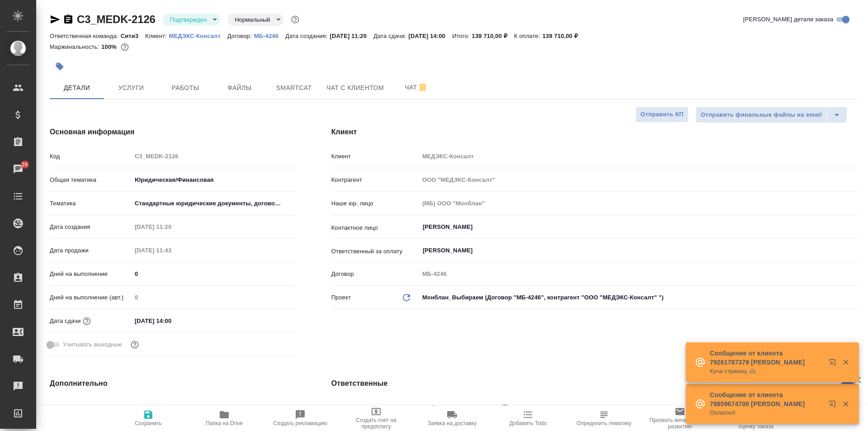  What do you see at coordinates (377, 419) in the screenshot?
I see `button: Создать счет на предоплату` at bounding box center [377, 419].